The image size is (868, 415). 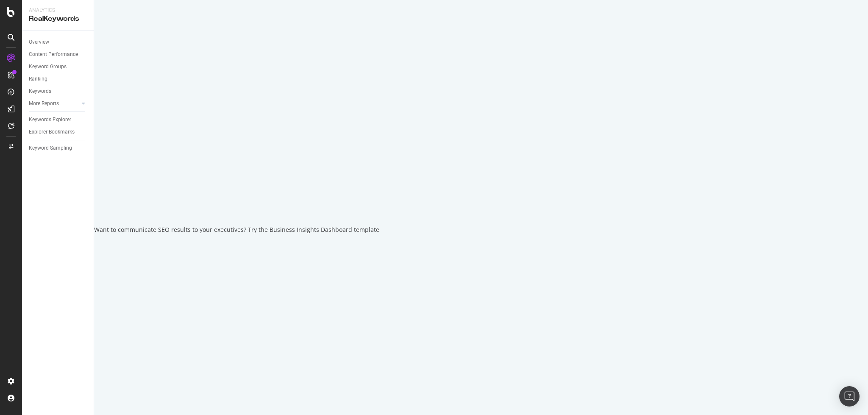 What do you see at coordinates (54, 103) in the screenshot?
I see `a: More Reports` at bounding box center [54, 103].